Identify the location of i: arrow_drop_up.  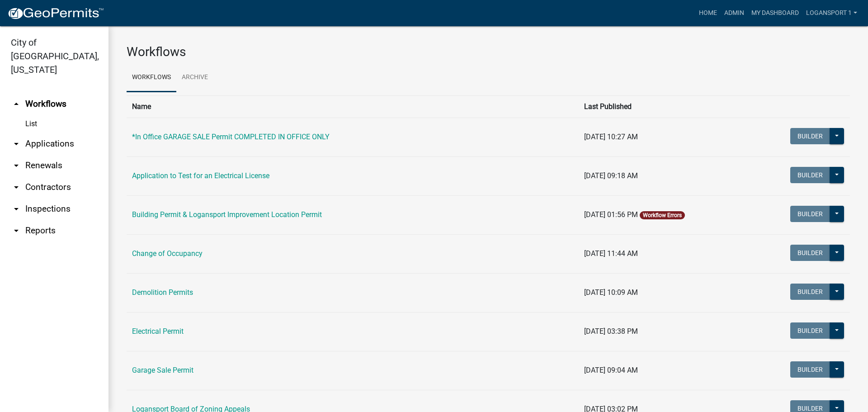
(16, 104).